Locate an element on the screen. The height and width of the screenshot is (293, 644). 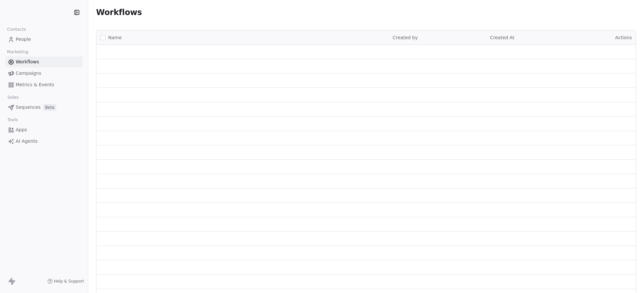
a: People is located at coordinates (44, 39).